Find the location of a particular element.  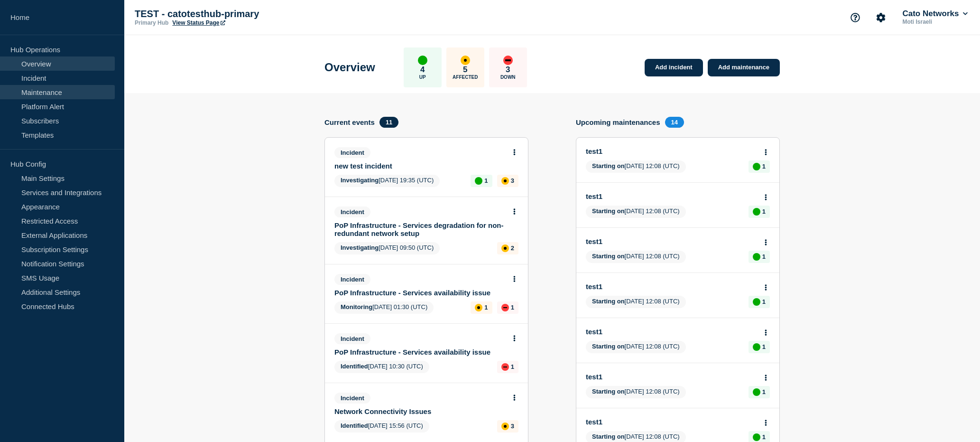

p: 5 is located at coordinates (465, 70).